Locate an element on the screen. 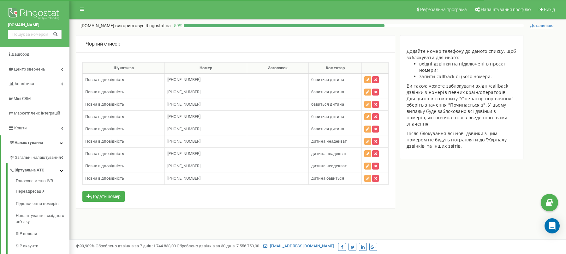 Image resolution: width=566 pixels, height=254 pixels. span: Вихід is located at coordinates (550, 9).